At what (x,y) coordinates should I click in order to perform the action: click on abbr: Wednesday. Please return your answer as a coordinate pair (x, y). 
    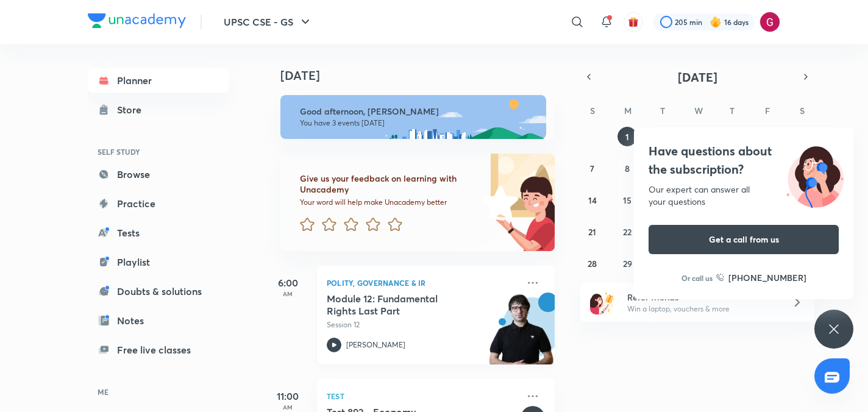
    Looking at the image, I should click on (699, 110).